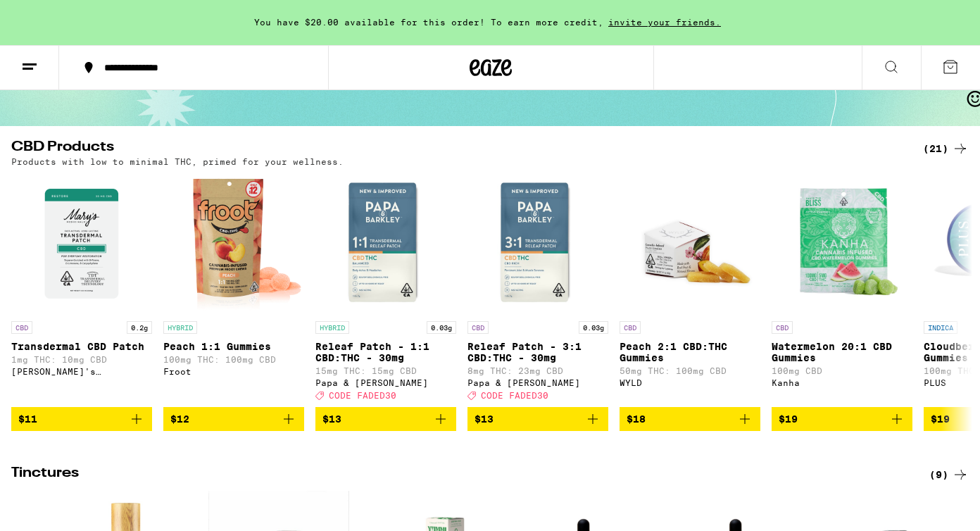  What do you see at coordinates (842, 370) in the screenshot?
I see `p: 100mg CBD` at bounding box center [842, 370].